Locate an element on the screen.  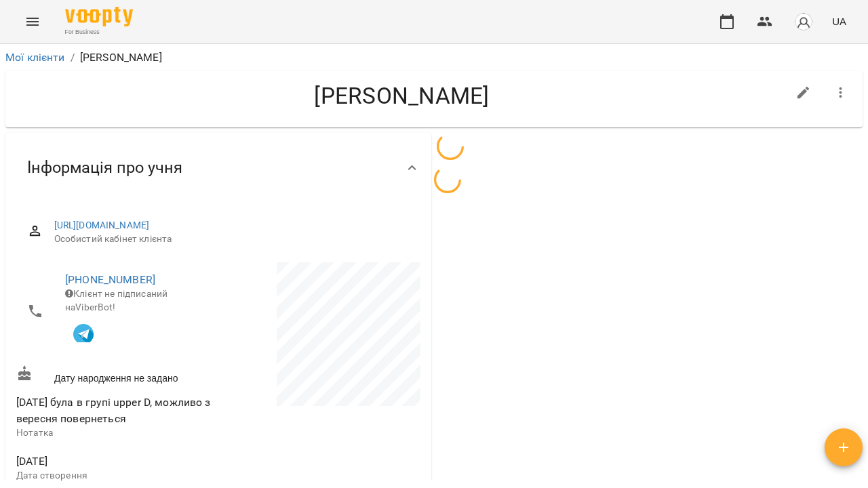
button: Клієнт підписаний на VooptyBot is located at coordinates (83, 332).